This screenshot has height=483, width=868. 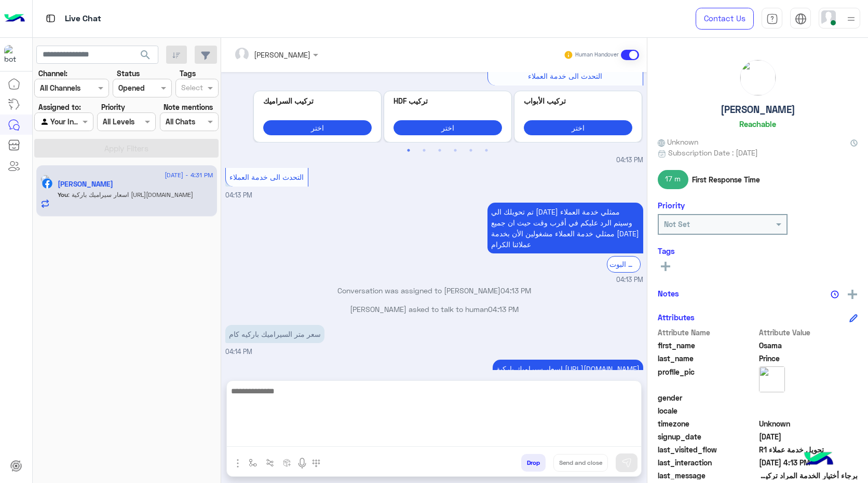 What do you see at coordinates (726, 180) in the screenshot?
I see `span: First Response Time` at bounding box center [726, 180].